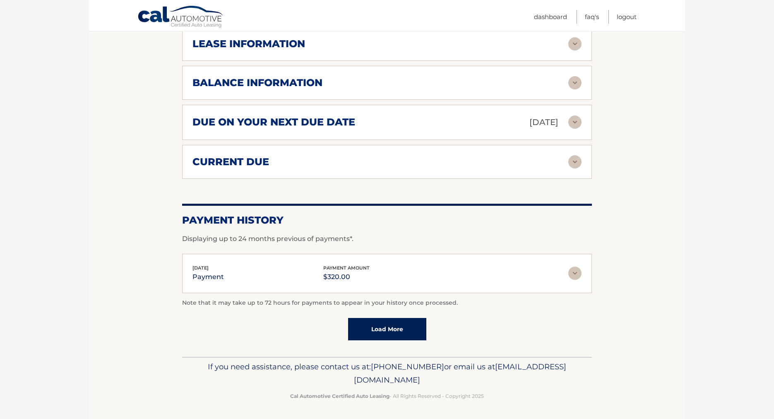  I want to click on p: - All Rights Reserved - Copyright 2025, so click(387, 396).